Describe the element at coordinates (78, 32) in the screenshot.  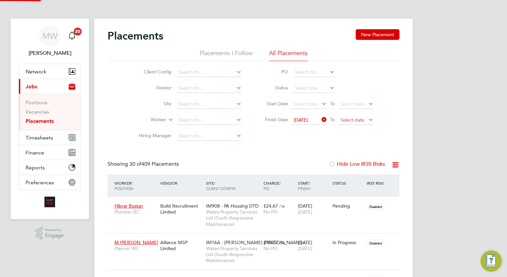
I see `span: 20` at that location.